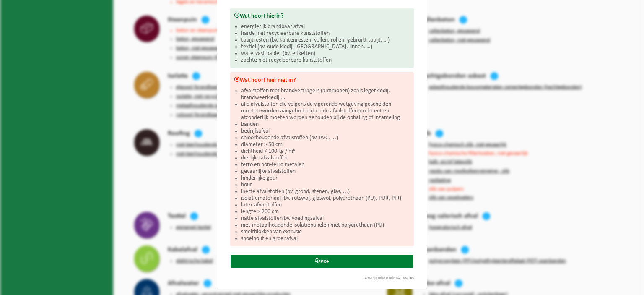  What do you see at coordinates (325, 111) in the screenshot?
I see `li: alle afvalstoffen die volgens de vigerende wetgeving gescheiden moeten worden aangeboden door de ...` at bounding box center [325, 111].